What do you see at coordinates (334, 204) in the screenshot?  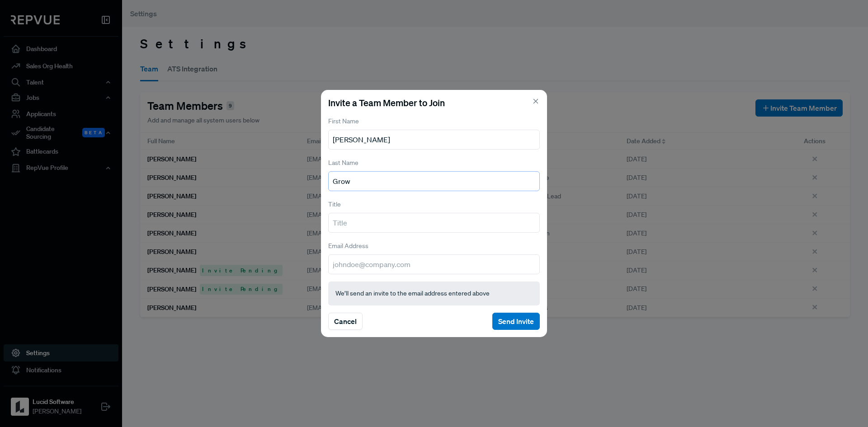 I see `label: Title` at bounding box center [334, 204].